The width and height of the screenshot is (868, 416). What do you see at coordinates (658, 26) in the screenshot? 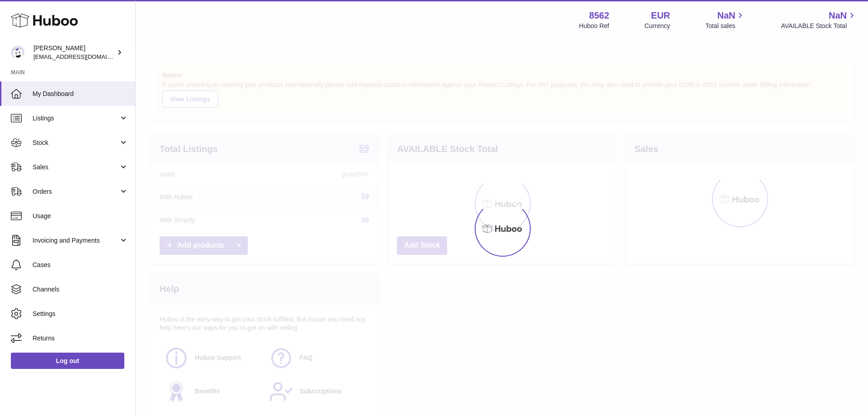
I see `div: Currency` at bounding box center [658, 26].